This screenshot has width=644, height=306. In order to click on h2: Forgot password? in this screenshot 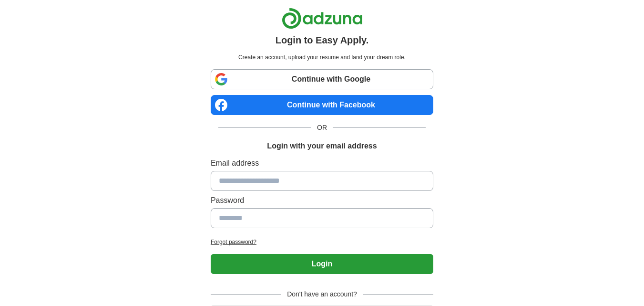, I will do `click(322, 242)`.